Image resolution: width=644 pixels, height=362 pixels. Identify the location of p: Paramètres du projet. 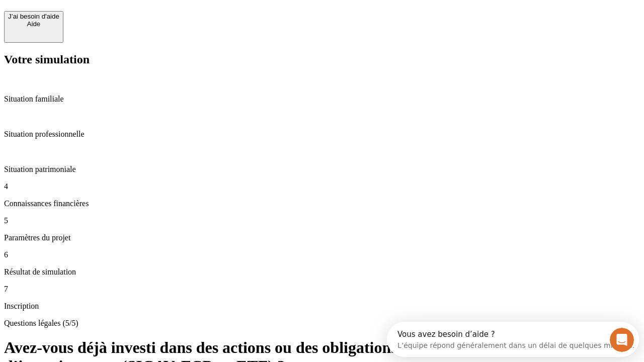
(322, 238).